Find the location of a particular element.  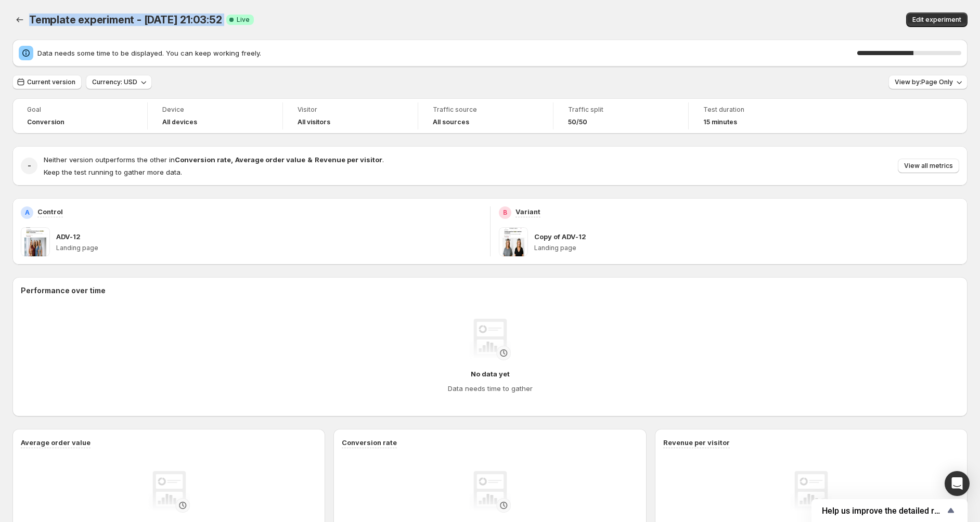

span: Goal is located at coordinates (80, 109).